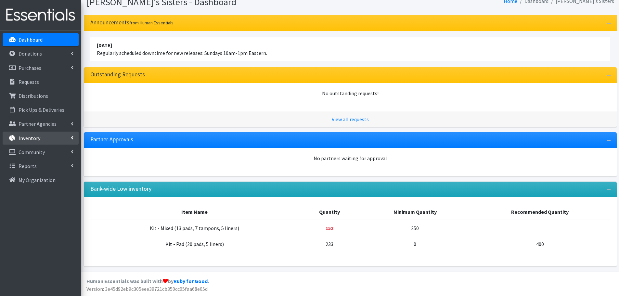  What do you see at coordinates (41, 166) in the screenshot?
I see `a: Reports` at bounding box center [41, 166].